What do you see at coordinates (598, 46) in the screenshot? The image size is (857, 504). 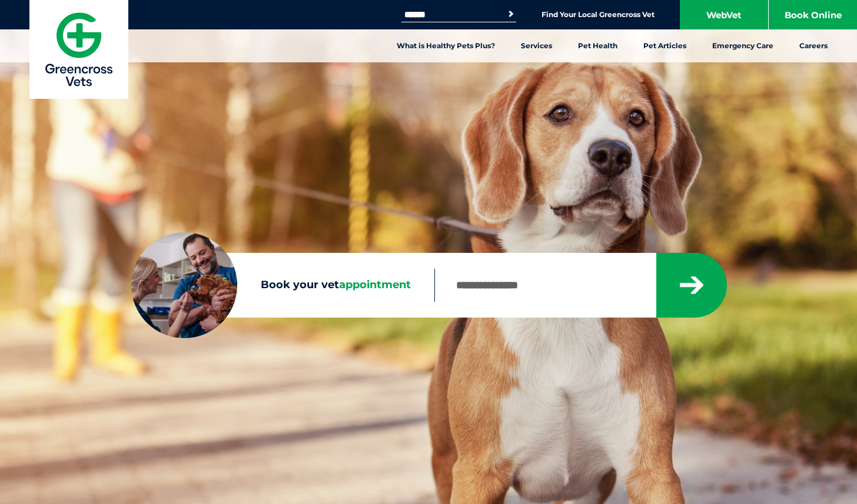 I see `a: Pet Health` at bounding box center [598, 46].